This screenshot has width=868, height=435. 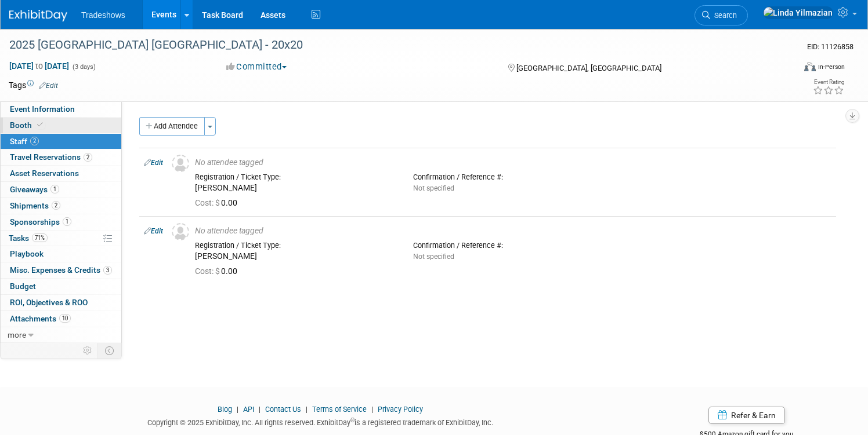 What do you see at coordinates (43, 109) in the screenshot?
I see `span: Event Information` at bounding box center [43, 109].